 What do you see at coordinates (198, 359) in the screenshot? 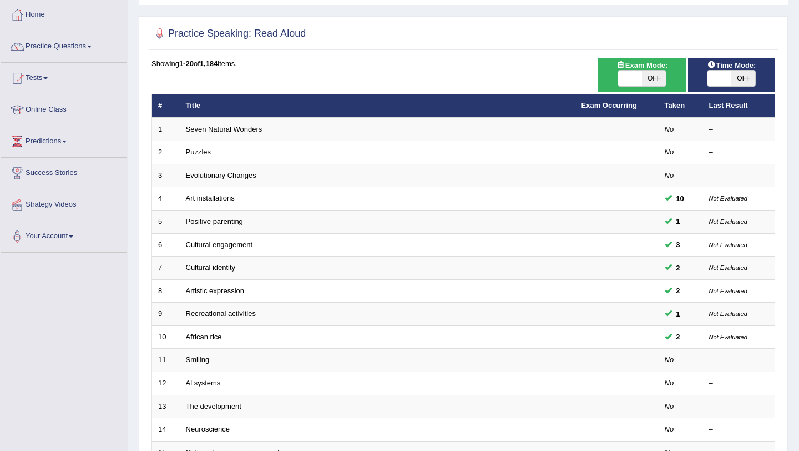
I see `a: Smiling` at bounding box center [198, 359].